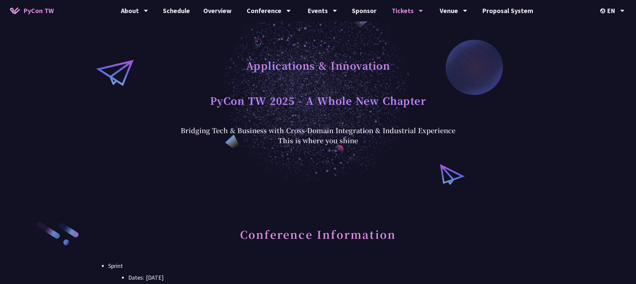 The height and width of the screenshot is (284, 636). Describe the element at coordinates (318, 135) in the screenshot. I see `div: Bridging Tech & Business with Cross-Domain Integration & Industrial Experience This is where you ...` at that location.